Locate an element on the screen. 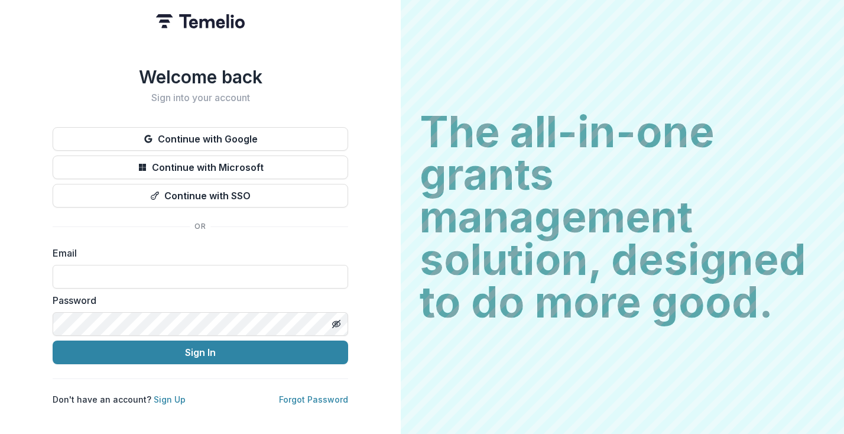  button: Sign In is located at coordinates (200, 352).